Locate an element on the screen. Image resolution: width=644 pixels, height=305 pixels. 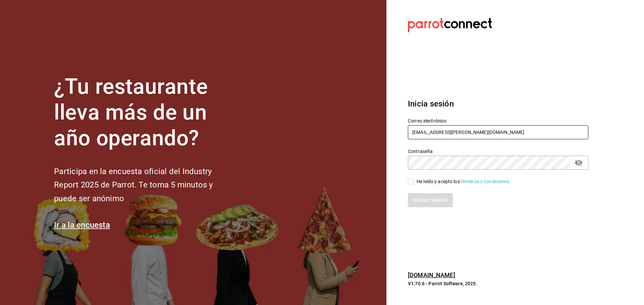
a: Términos y condiciones. is located at coordinates (485, 182).